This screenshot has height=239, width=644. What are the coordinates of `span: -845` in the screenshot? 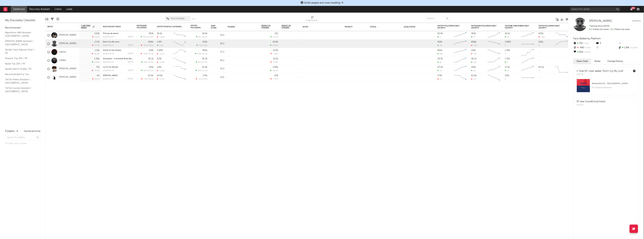 It's located at (145, 45).